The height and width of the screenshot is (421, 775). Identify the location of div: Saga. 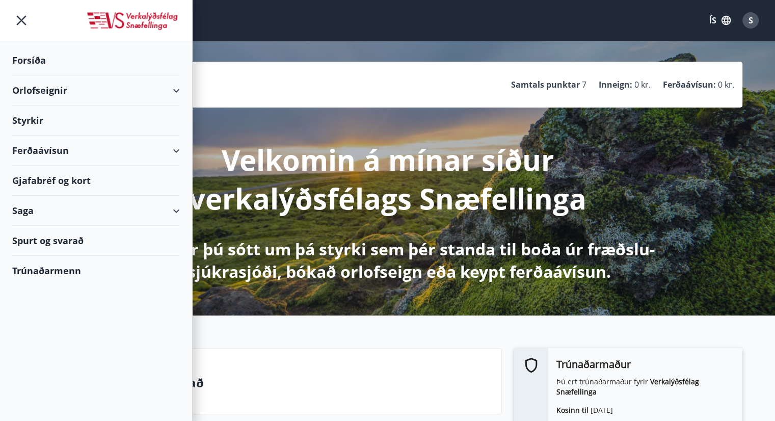
(96, 210).